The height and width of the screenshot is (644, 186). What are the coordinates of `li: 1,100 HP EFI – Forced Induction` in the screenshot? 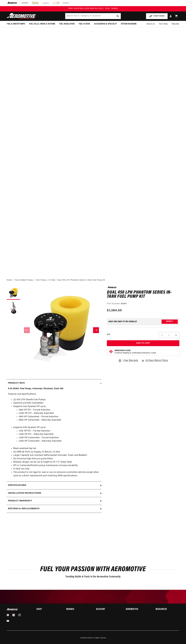 It's located at (59, 431).